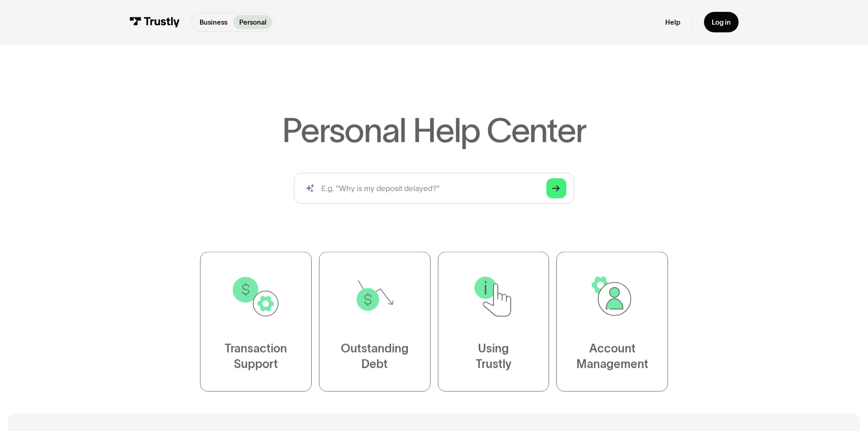 This screenshot has height=431, width=868. Describe the element at coordinates (434, 188) in the screenshot. I see `input: search` at that location.